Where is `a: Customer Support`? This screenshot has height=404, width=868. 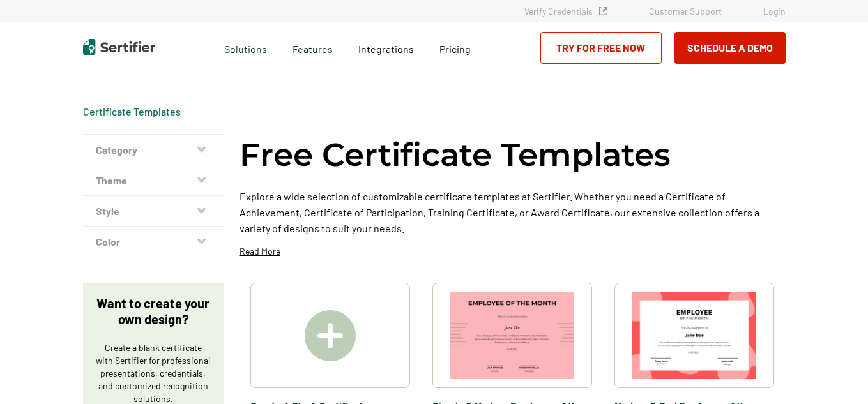
a: Customer Support is located at coordinates (685, 11).